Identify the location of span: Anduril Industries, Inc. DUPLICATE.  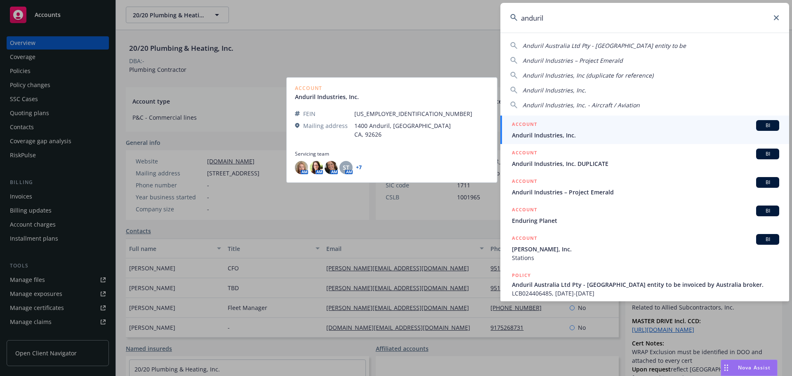
(646, 163).